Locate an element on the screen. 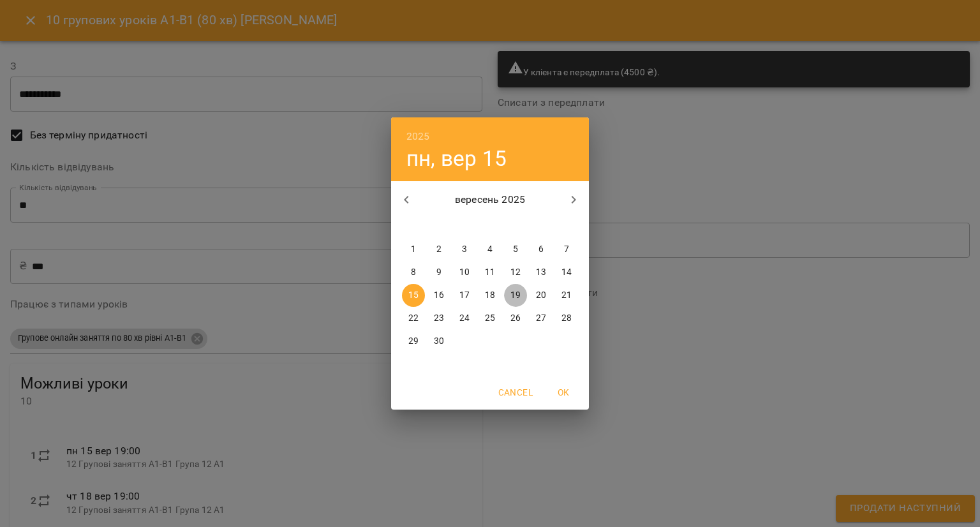 The height and width of the screenshot is (527, 980). button: 5 is located at coordinates (516, 249).